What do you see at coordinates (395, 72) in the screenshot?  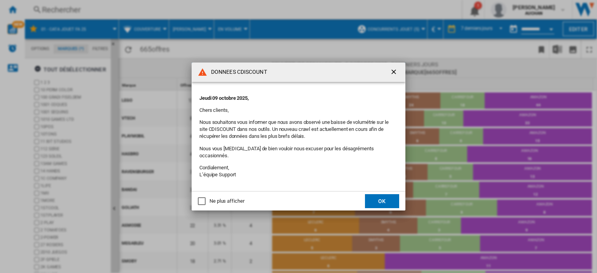 I see `button: getI18NText('BUTTONS.CLOSE_DIALOG')` at bounding box center [395, 72].